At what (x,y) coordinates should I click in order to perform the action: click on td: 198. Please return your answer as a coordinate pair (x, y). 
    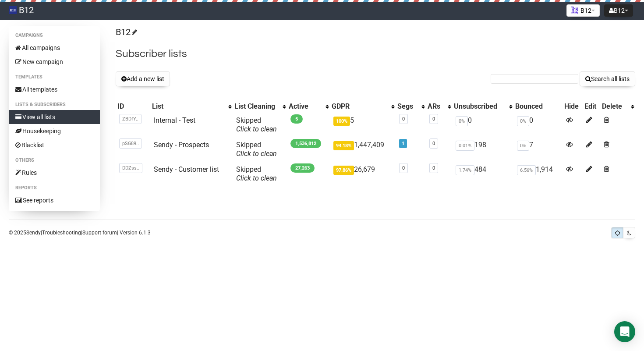
    Looking at the image, I should click on (483, 150).